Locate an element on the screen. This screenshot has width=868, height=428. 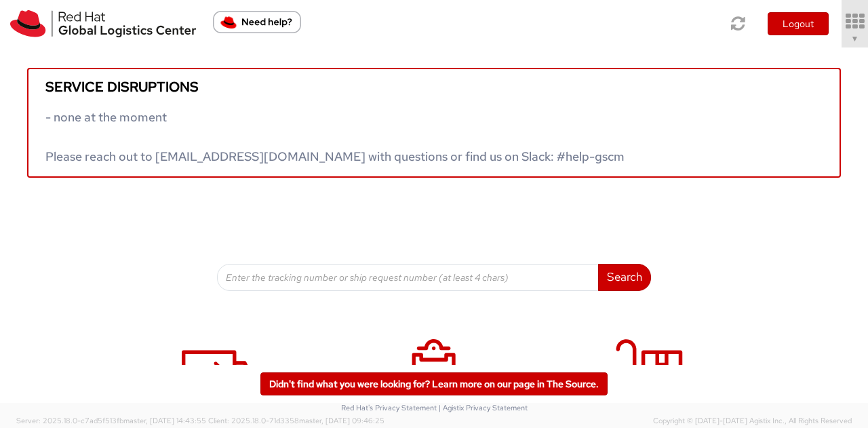
h5: Service disruptions is located at coordinates (434, 87).